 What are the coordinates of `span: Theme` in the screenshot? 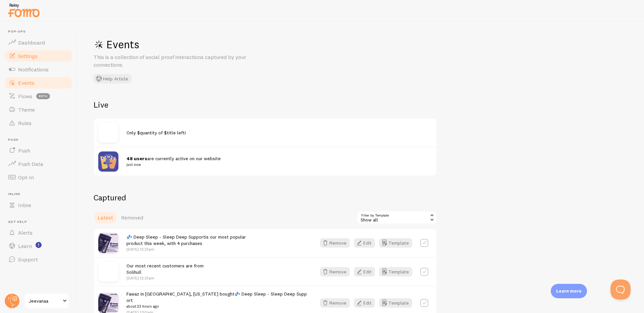 It's located at (27, 110).